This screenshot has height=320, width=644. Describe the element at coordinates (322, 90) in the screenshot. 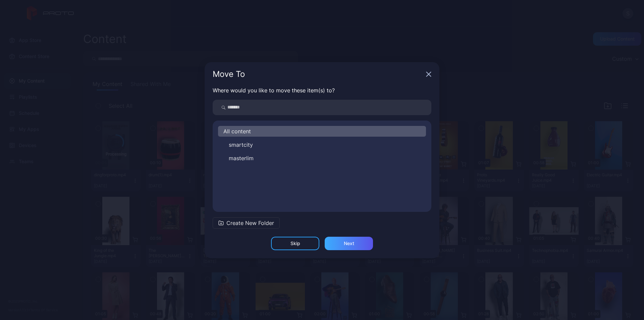

I see `p: Where would you like to move these item(s) to?` at that location.